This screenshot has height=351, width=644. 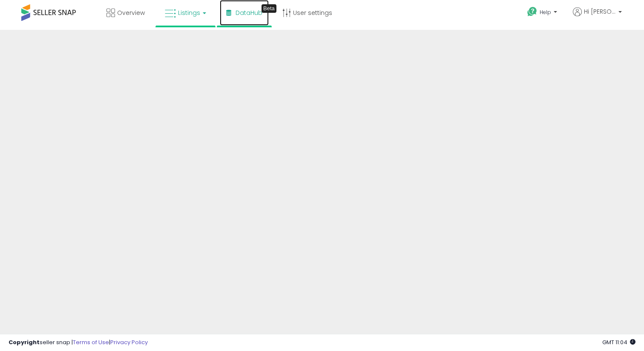 What do you see at coordinates (269, 9) in the screenshot?
I see `div: Tooltip anchor` at bounding box center [269, 9].